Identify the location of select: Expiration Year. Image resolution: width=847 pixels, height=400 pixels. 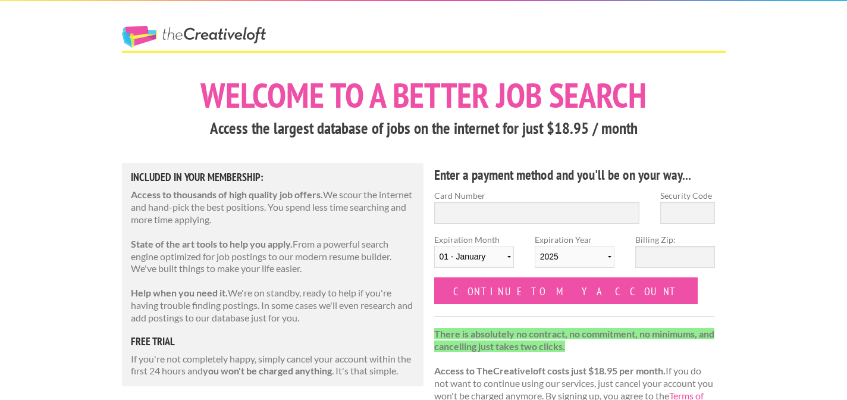
(575, 256).